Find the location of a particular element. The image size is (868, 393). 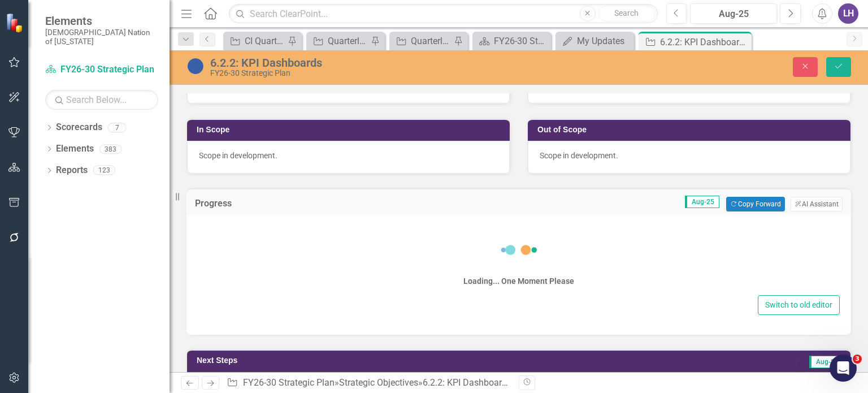

span: Search is located at coordinates (626, 13).